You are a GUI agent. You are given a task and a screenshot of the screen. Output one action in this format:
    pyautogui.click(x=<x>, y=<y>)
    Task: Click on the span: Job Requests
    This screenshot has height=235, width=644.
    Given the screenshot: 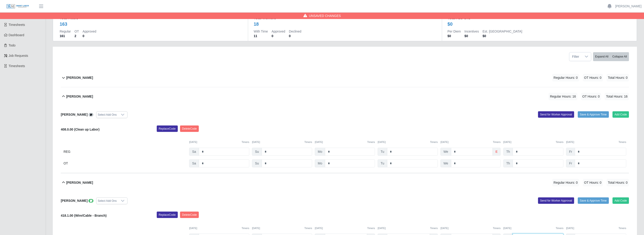 What is the action you would take?
    pyautogui.click(x=19, y=55)
    